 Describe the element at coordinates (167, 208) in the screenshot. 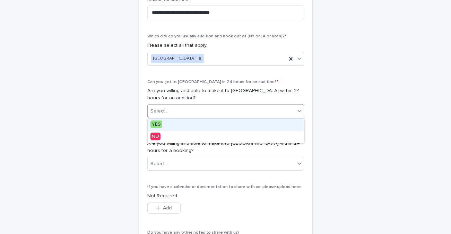

I see `span: Add` at that location.